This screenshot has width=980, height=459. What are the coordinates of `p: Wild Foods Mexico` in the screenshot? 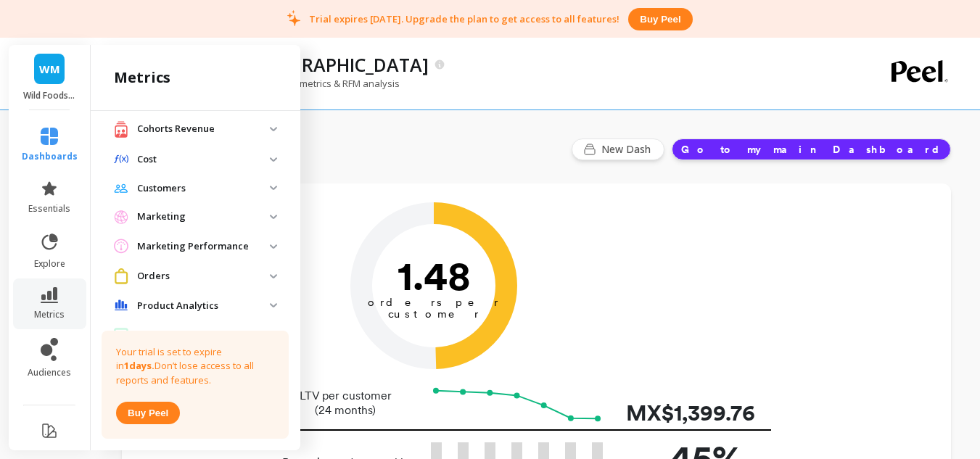 It's located at (49, 96).